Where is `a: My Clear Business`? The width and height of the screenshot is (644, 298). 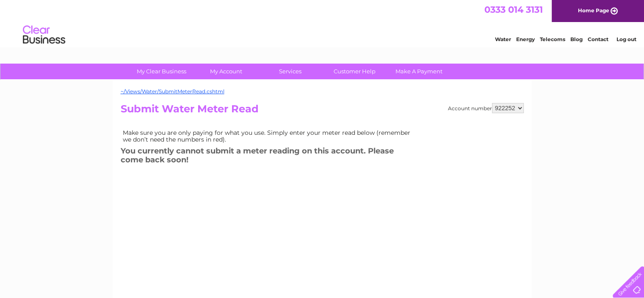
a: My Clear Business is located at coordinates (161, 71).